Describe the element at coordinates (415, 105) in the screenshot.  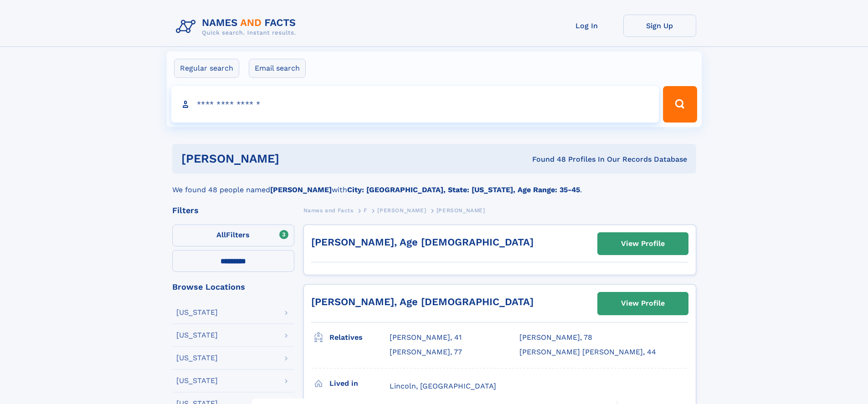
I see `input: search input` at that location.